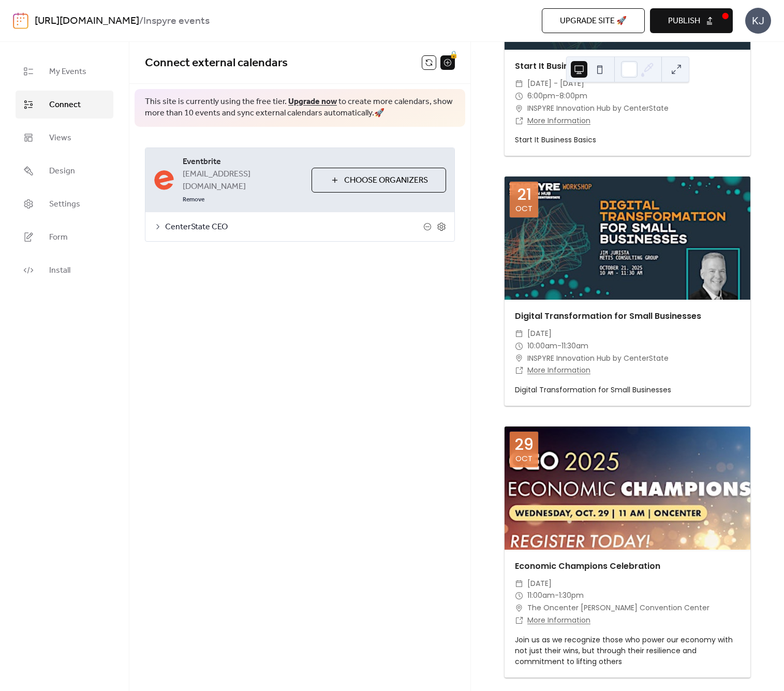 The height and width of the screenshot is (691, 784). Describe the element at coordinates (67, 72) in the screenshot. I see `span: My Events` at that location.